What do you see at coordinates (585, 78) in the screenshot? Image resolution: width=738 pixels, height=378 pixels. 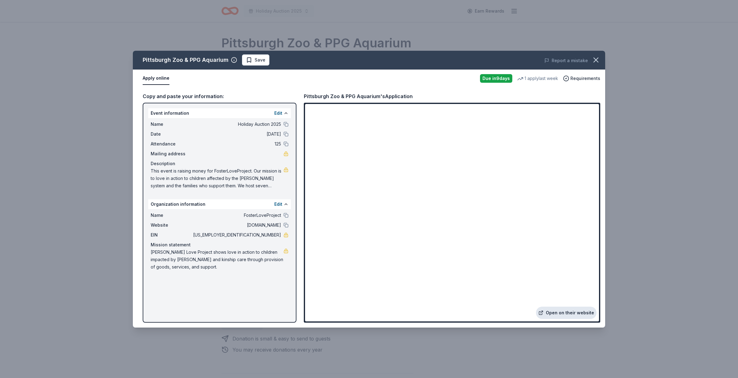 I see `span: Requirements` at bounding box center [585, 78].